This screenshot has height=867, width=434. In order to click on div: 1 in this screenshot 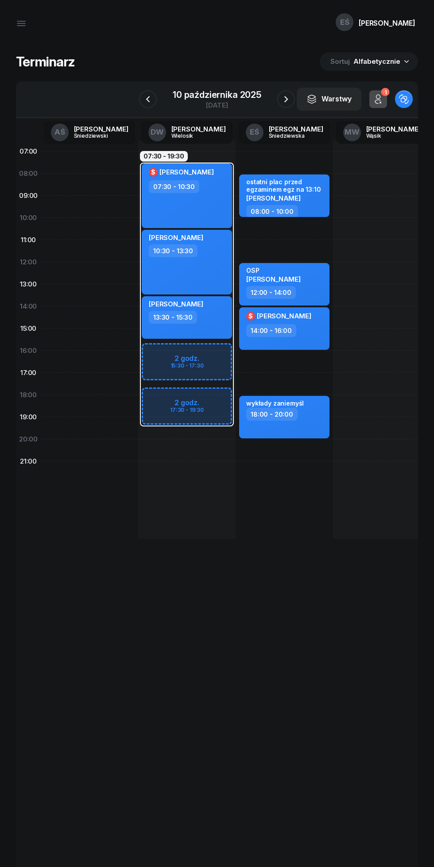, I will do `click(385, 92)`.